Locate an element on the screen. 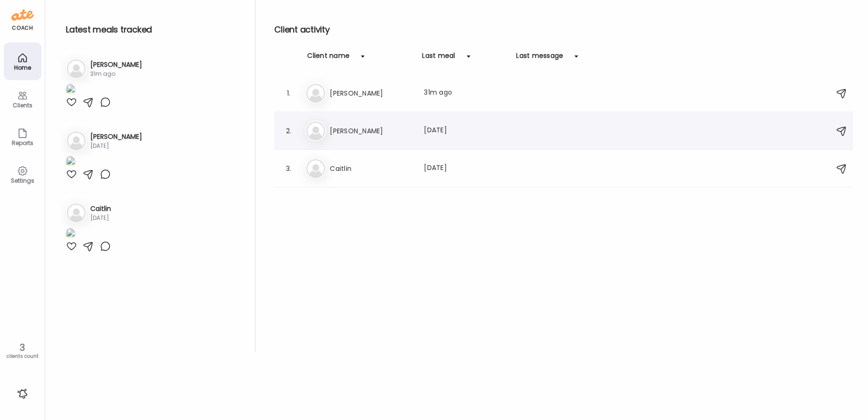  img: ate is located at coordinates (22, 15).